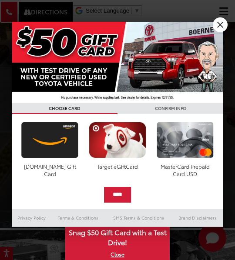 This screenshot has height=260, width=235. What do you see at coordinates (138, 218) in the screenshot?
I see `a: SMS Terms & Conditions` at bounding box center [138, 218].